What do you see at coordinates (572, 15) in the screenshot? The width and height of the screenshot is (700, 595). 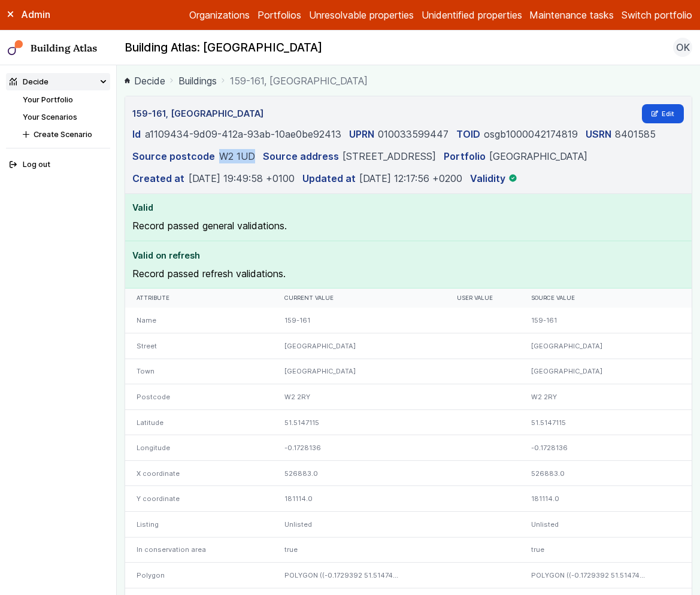 I see `a: Maintenance tasks` at bounding box center [572, 15].